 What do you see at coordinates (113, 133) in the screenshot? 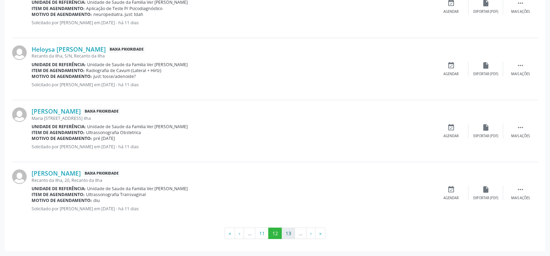
I see `span: Ultrassonografia Obstetrica` at bounding box center [113, 133].